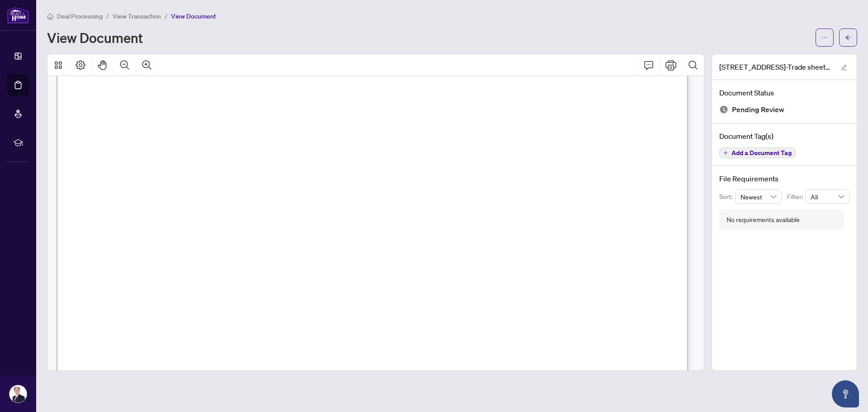  I want to click on h4: Document Tag(s), so click(784, 136).